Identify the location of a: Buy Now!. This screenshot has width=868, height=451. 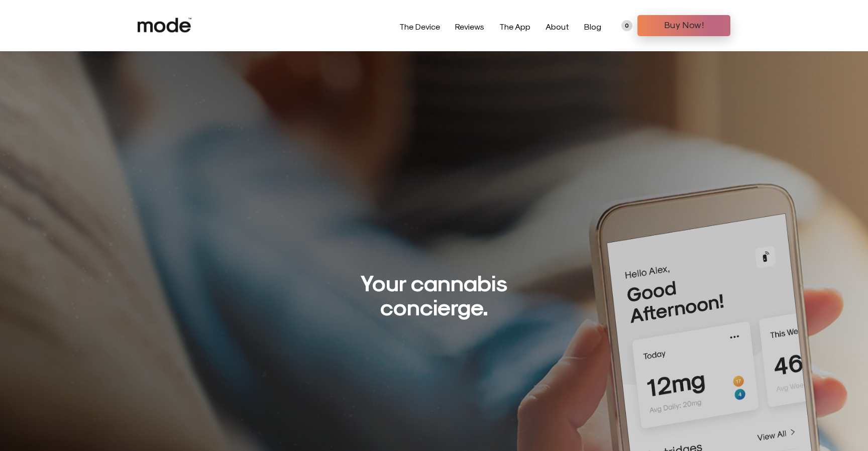
(684, 26).